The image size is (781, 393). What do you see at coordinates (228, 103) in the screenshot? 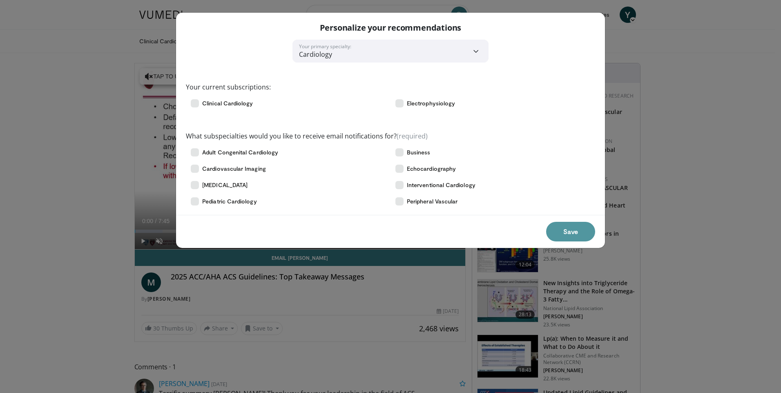
I see `span: Clinical Cardiology` at bounding box center [228, 103].